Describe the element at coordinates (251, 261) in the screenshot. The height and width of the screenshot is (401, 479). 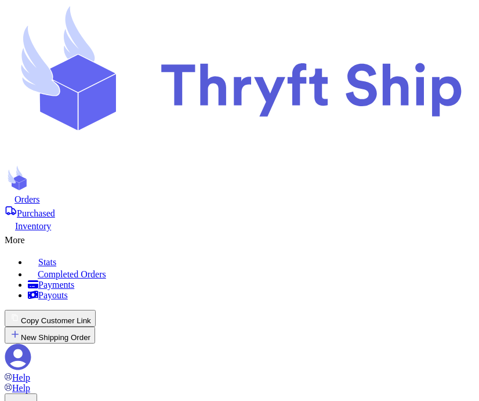
I see `a: Stats` at that location.